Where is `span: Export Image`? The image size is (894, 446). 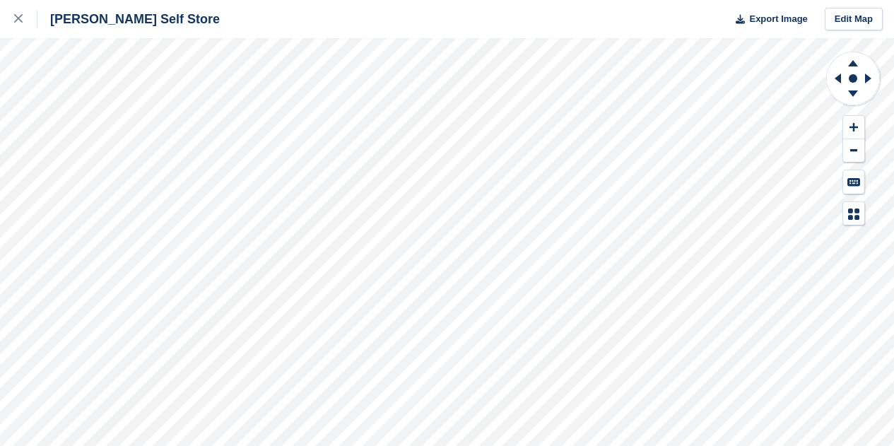 span: Export Image is located at coordinates (778, 19).